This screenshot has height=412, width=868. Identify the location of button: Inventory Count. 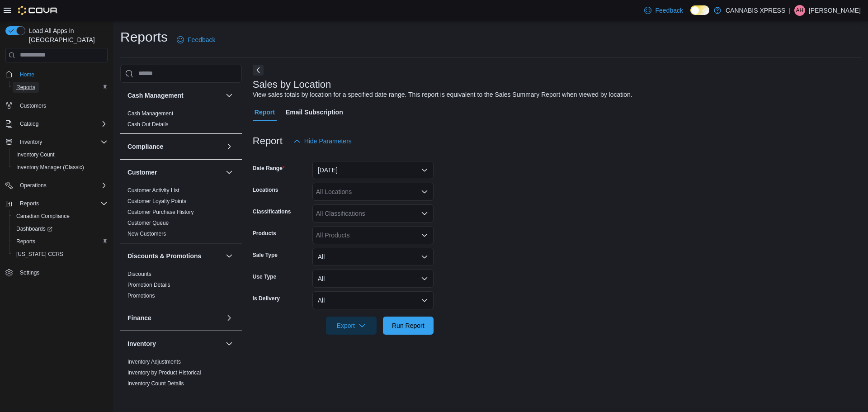
(60, 154).